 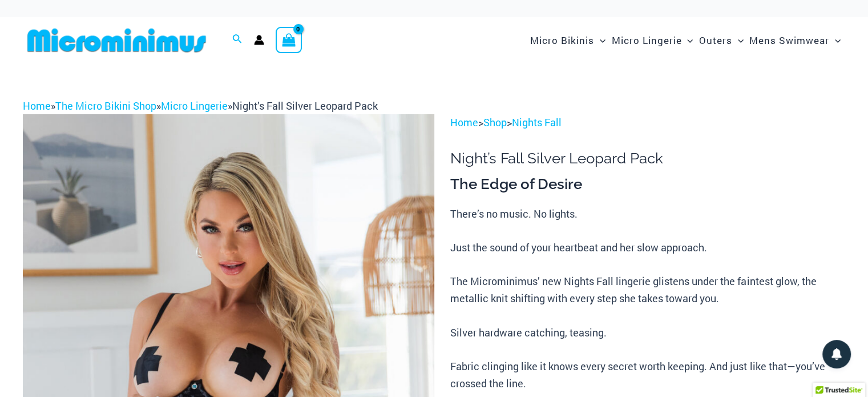 I want to click on a: Shop, so click(x=495, y=122).